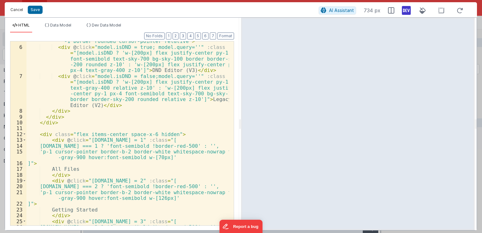  Describe the element at coordinates (205, 36) in the screenshot. I see `button: 6` at that location.